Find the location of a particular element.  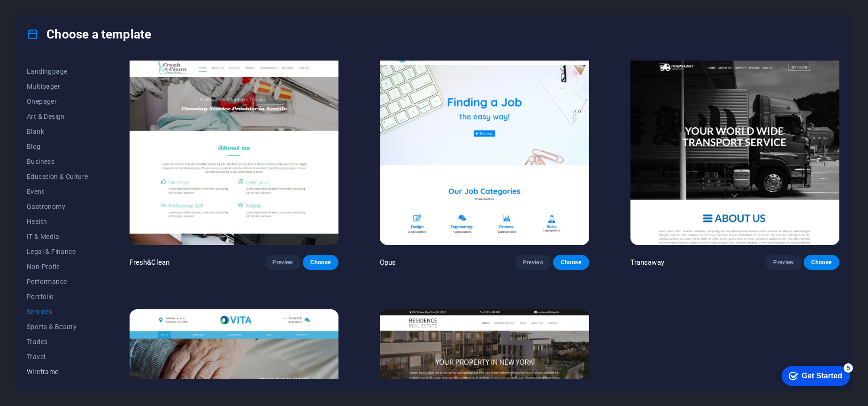

span: Health is located at coordinates (57, 222).